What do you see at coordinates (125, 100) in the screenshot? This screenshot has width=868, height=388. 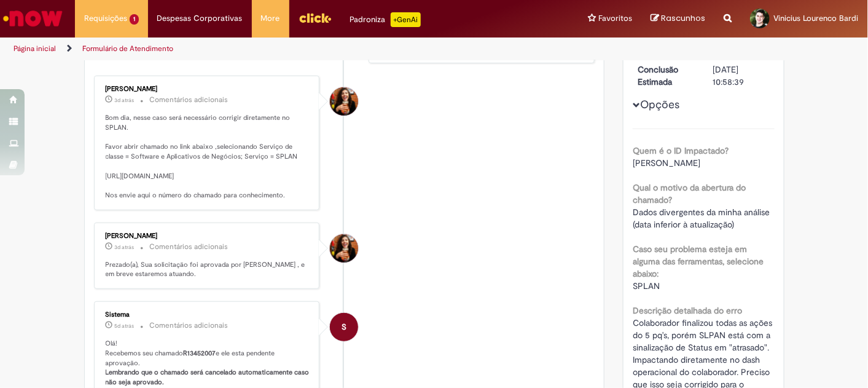 I see `time: 29/08/2025 14:53:48` at bounding box center [125, 100].